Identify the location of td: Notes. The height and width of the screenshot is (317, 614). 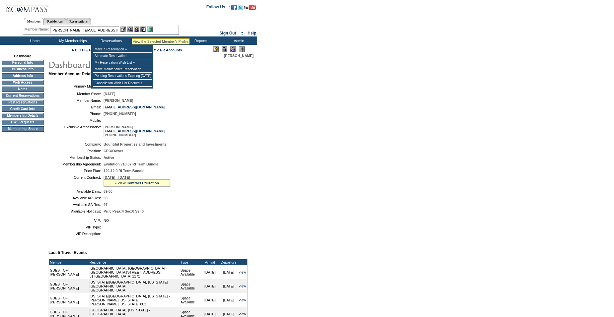
(23, 89).